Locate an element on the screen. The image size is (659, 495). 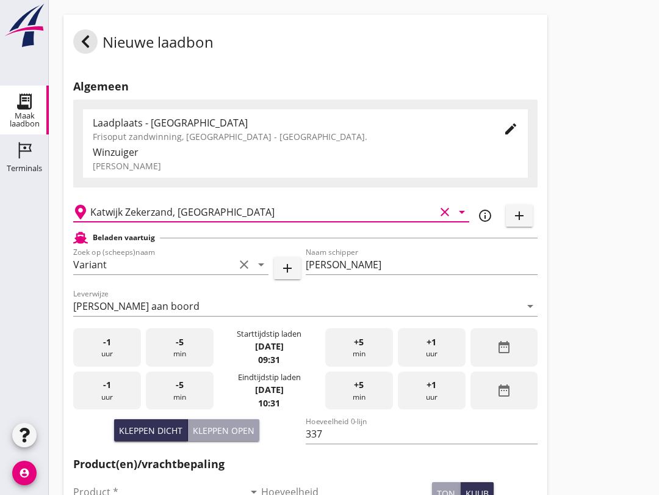
input: Naam schipper is located at coordinates (422, 264).